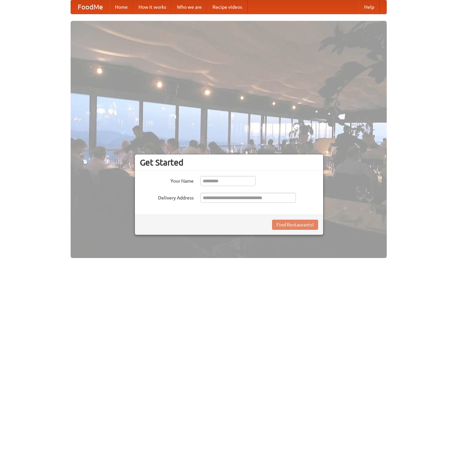 This screenshot has width=457, height=476. What do you see at coordinates (189, 7) in the screenshot?
I see `a: Who we are` at bounding box center [189, 7].